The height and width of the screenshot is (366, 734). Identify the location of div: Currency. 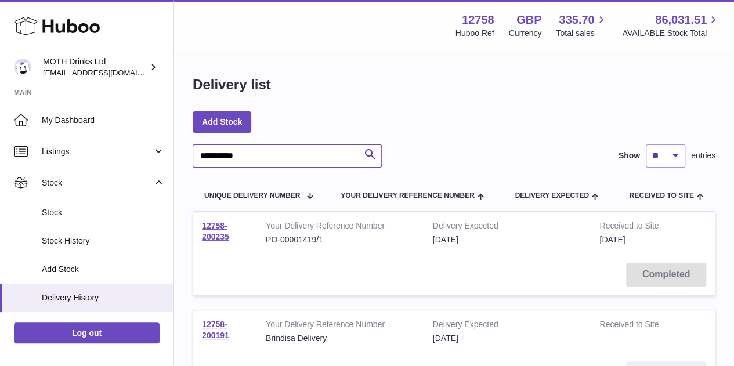
(525, 33).